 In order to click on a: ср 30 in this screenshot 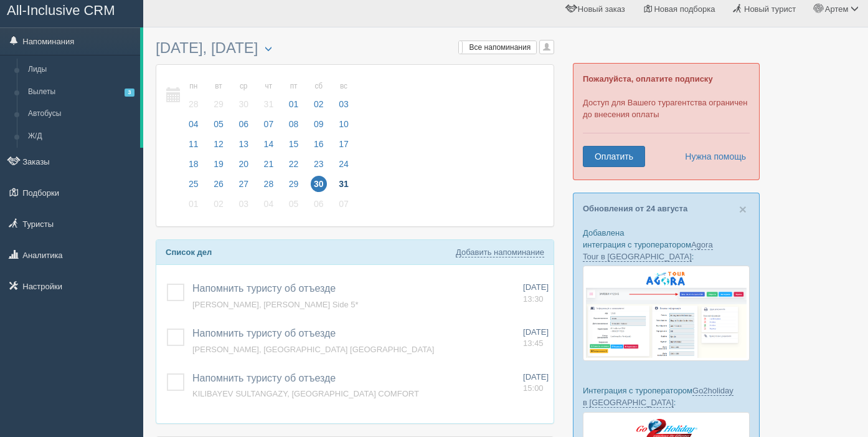, I will do `click(244, 95)`.